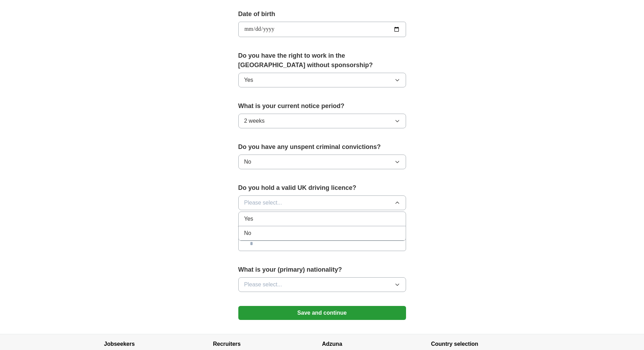 The image size is (644, 350). I want to click on label: What is your current notice period?, so click(322, 106).